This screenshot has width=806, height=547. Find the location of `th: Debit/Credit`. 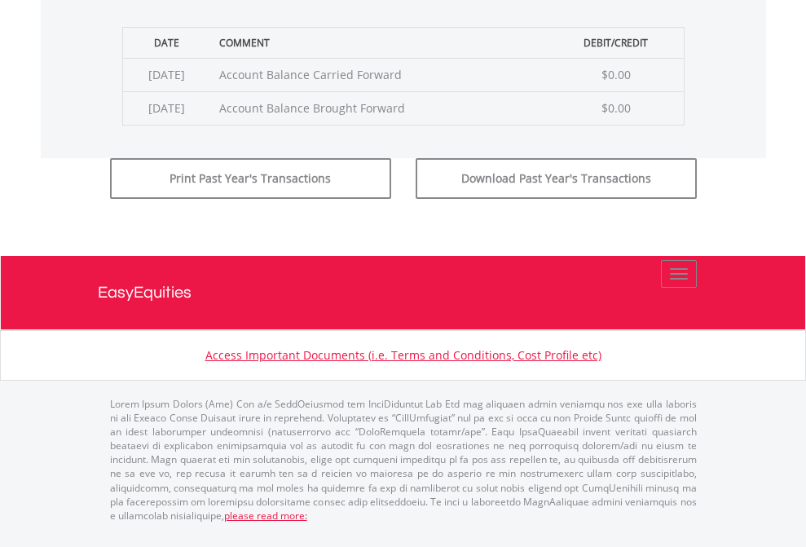

th: Debit/Credit is located at coordinates (616, 42).